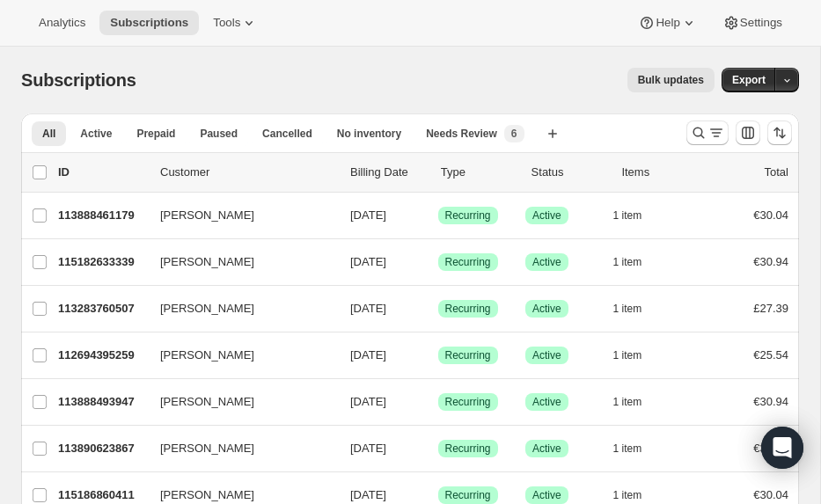  What do you see at coordinates (749, 80) in the screenshot?
I see `button: Export` at bounding box center [749, 80].